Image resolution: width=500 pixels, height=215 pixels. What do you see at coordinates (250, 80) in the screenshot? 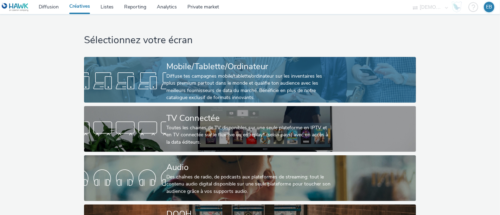
I see `a: Mobile/Tablette/OrdinateurDiffuse tes campagnes mobile/tablette/ordinateur sur les inventaires le...` at bounding box center [250, 80].